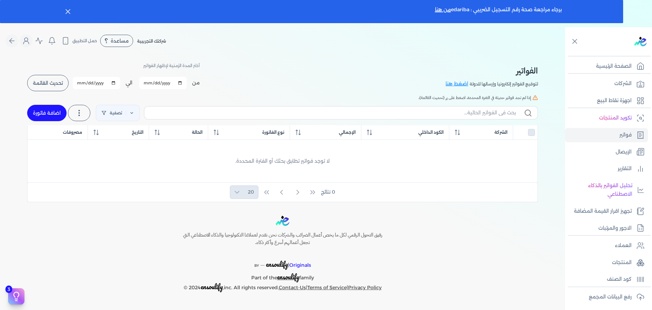 The height and width of the screenshot is (310, 652). Describe the element at coordinates (607, 84) in the screenshot. I see `a: الشركات` at that location.